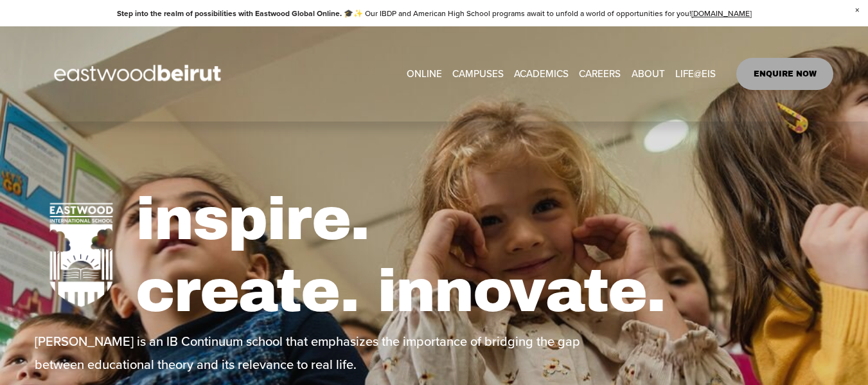 This screenshot has height=385, width=868. Describe the element at coordinates (484, 255) in the screenshot. I see `h1: inspire. create. innovate.` at that location.